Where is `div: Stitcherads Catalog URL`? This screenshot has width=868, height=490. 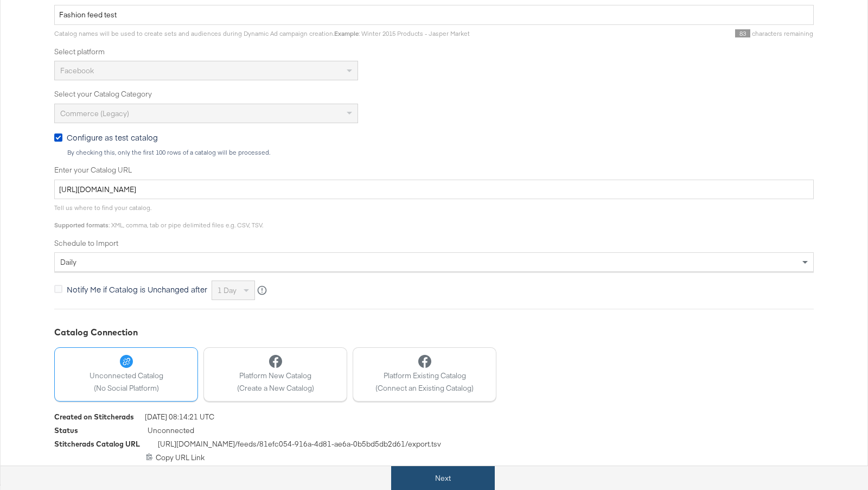 div: Stitcherads Catalog URL is located at coordinates (97, 444).